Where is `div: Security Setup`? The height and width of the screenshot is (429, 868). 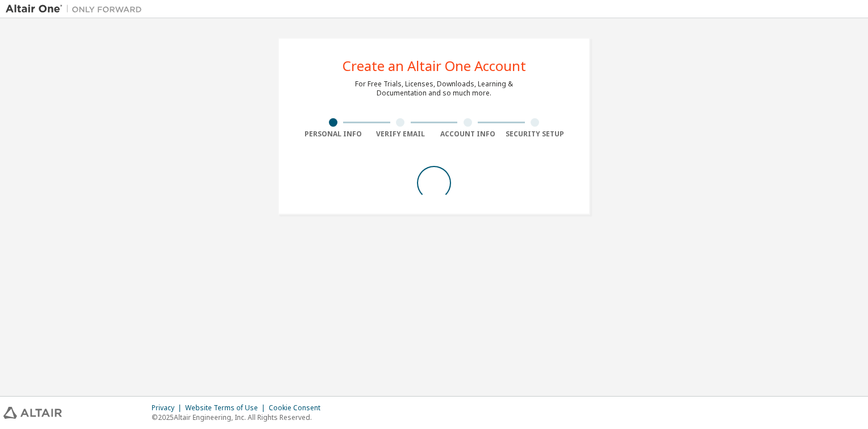
div: Security Setup is located at coordinates (535, 134).